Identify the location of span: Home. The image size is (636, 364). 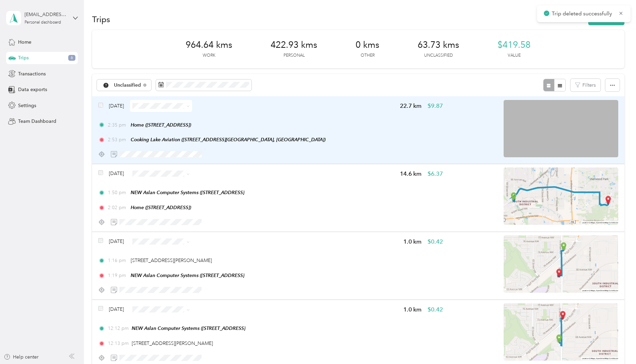
(25, 42).